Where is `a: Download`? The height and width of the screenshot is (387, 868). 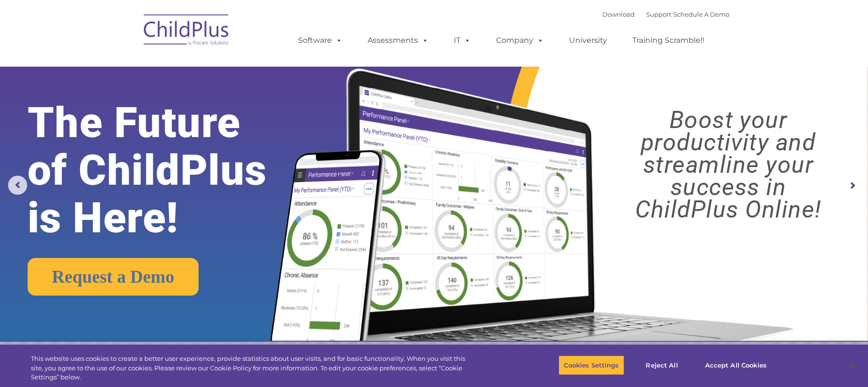
a: Download is located at coordinates (618, 15).